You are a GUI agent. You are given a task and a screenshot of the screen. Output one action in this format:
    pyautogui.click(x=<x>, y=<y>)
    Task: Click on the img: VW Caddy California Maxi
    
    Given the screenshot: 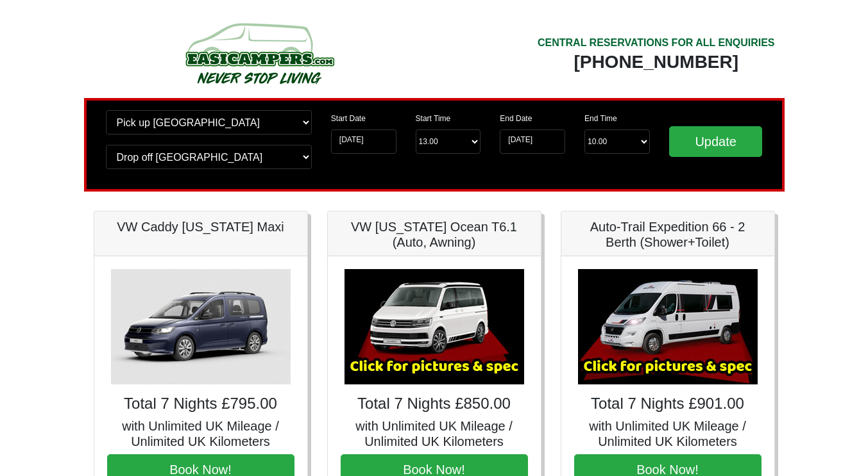 What is the action you would take?
    pyautogui.click(x=201, y=327)
    